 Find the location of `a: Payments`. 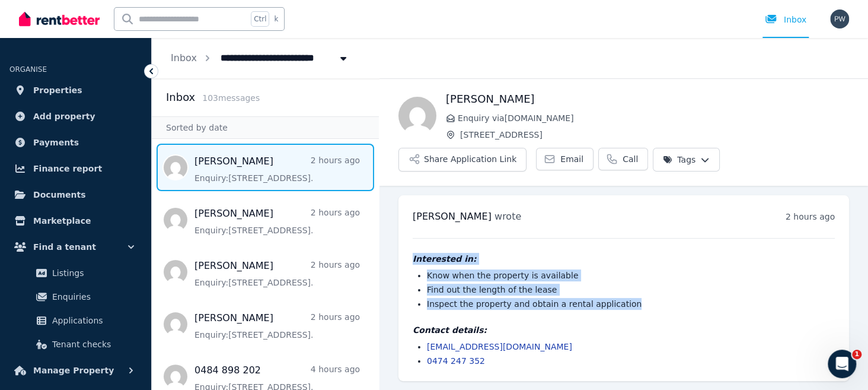

a: Payments is located at coordinates (75, 142).